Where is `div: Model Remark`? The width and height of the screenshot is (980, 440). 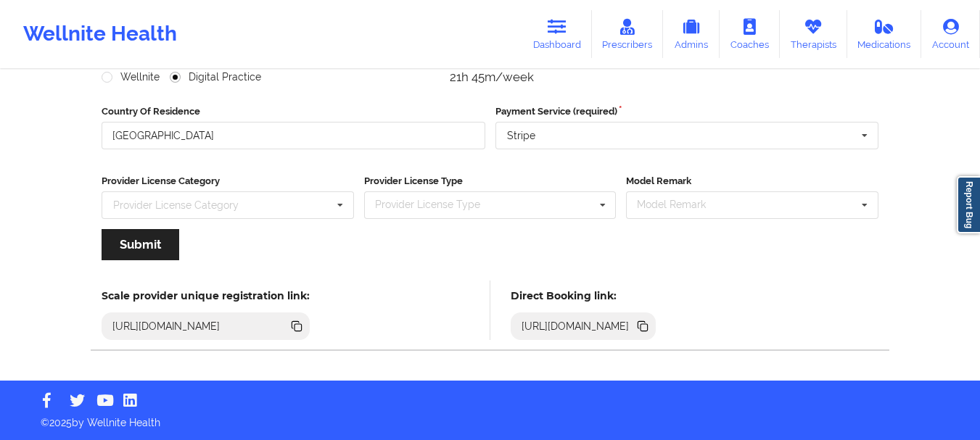 div: Model Remark is located at coordinates (680, 205).